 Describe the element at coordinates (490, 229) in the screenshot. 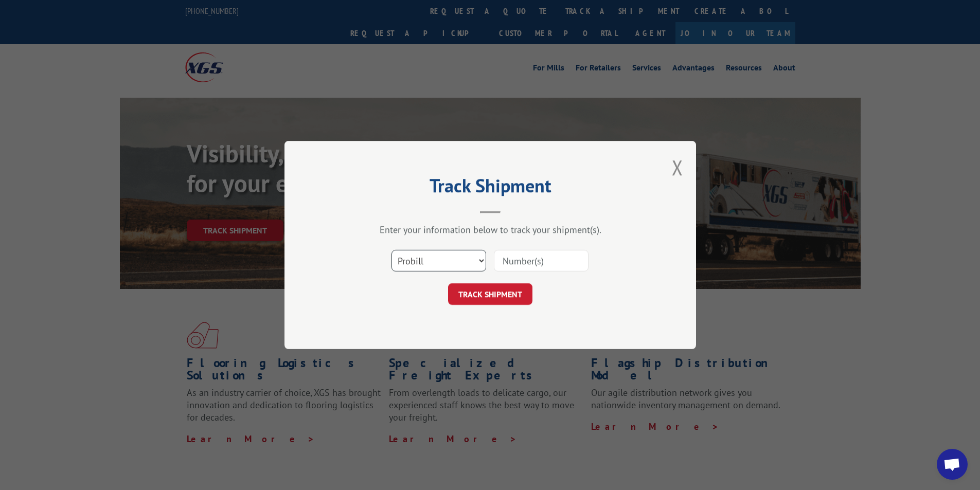

I see `div: Enter your information below to track your shipment(s).` at that location.